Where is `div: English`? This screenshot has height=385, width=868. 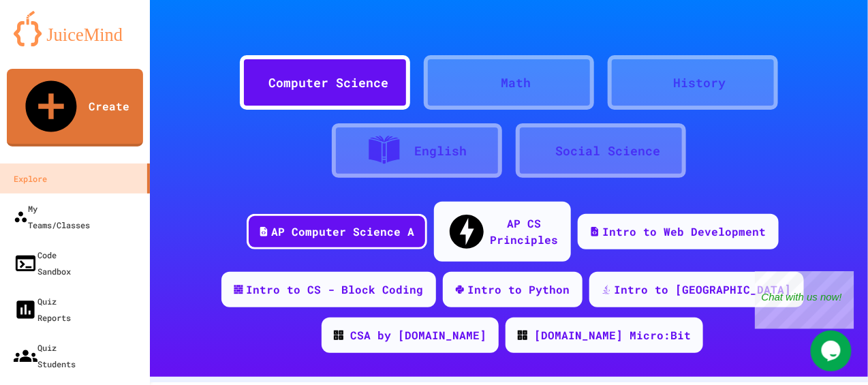 div: English is located at coordinates (441, 151).